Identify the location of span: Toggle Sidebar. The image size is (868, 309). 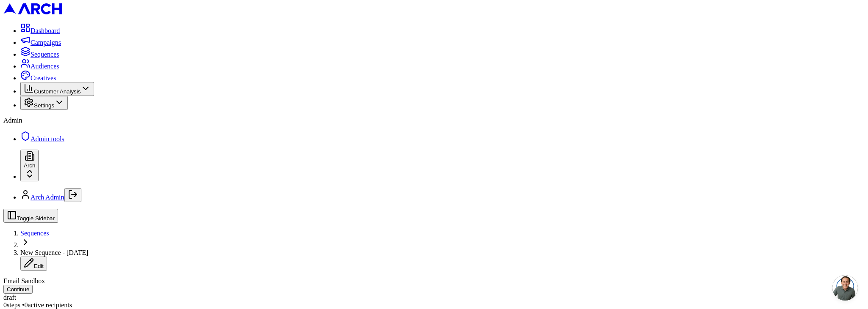
(35, 218).